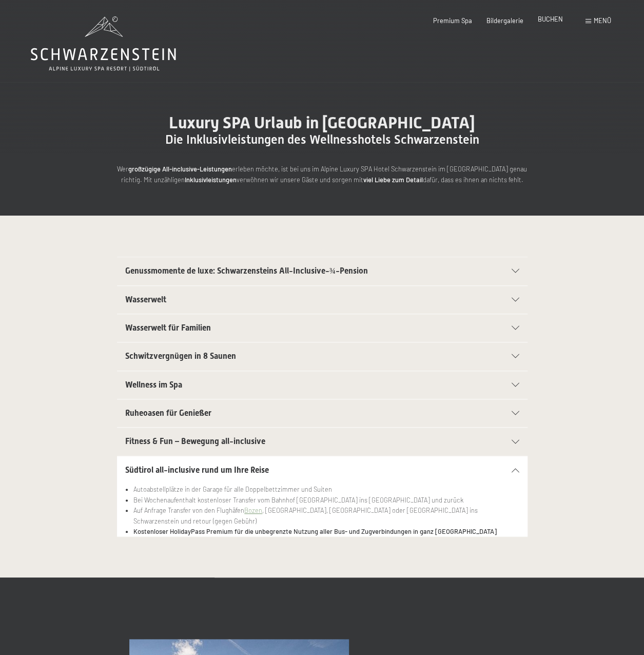 The height and width of the screenshot is (655, 644). Describe the element at coordinates (195, 441) in the screenshot. I see `span: Fitness & Fun – Bewegung all-inclusive` at that location.